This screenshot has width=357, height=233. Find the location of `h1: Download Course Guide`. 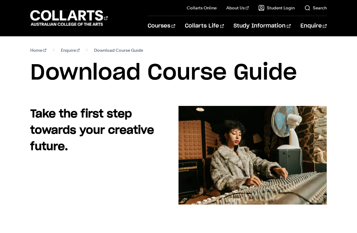

h1: Download Course Guide is located at coordinates (178, 73).